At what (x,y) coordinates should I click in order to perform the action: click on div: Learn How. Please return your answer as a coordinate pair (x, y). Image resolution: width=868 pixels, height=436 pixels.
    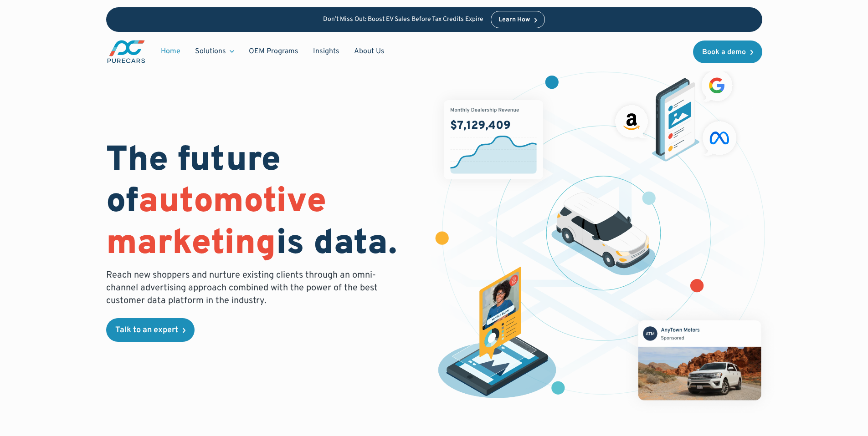
    Looking at the image, I should click on (514, 20).